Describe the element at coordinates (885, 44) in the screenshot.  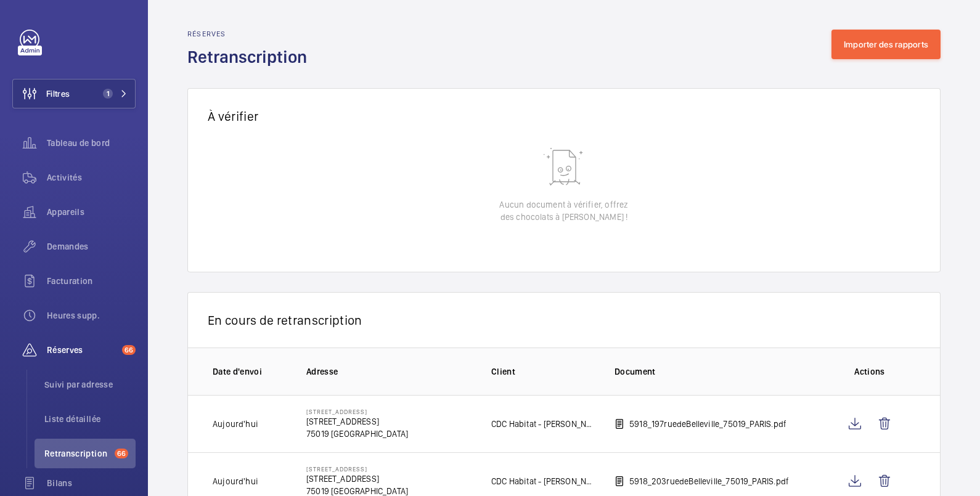
I see `button: Importer des rapports` at that location.